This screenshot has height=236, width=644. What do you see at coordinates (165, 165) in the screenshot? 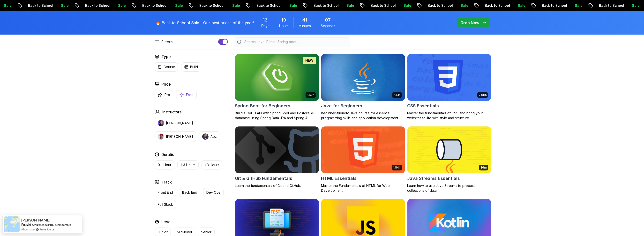
I see `p: 0-1 Hour` at bounding box center [165, 165].